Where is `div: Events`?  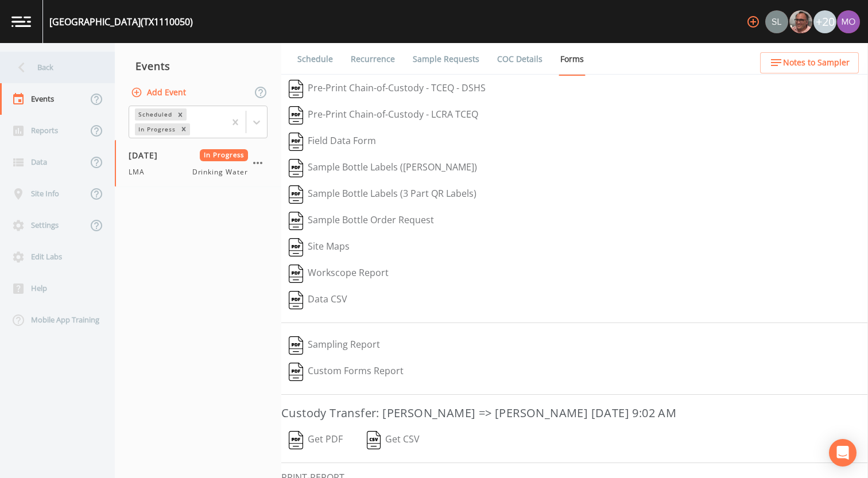 div: Events is located at coordinates (198, 66).